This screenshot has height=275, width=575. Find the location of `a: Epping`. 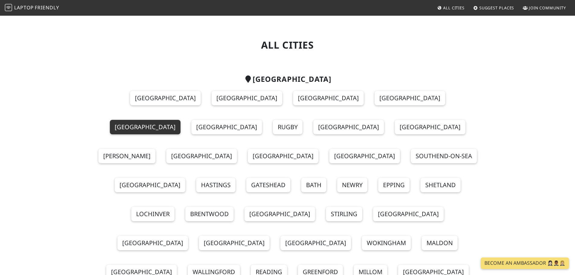

a: Epping is located at coordinates (394, 185).